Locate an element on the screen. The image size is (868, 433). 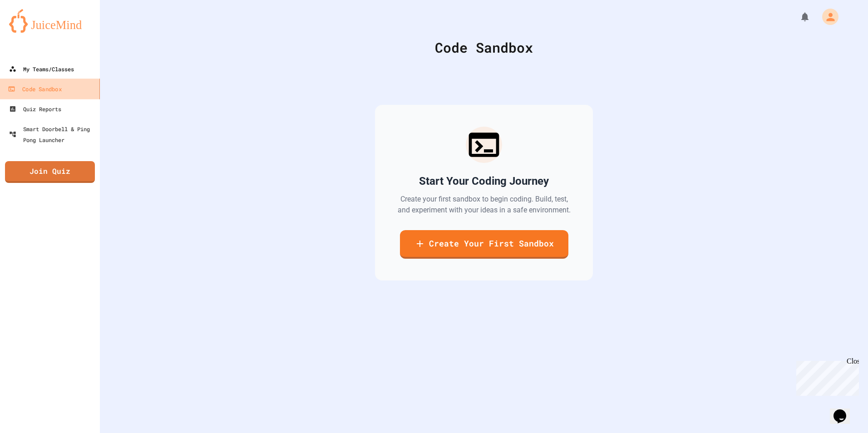
img: logo-orange.svg is located at coordinates (50, 21).